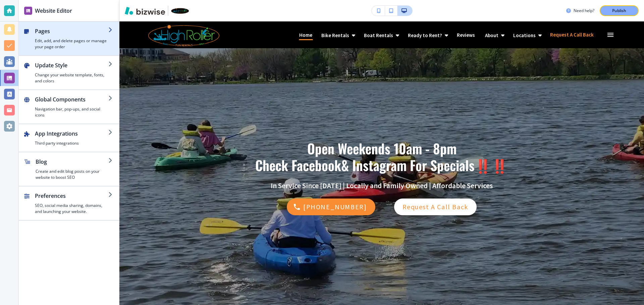  Describe the element at coordinates (72, 209) in the screenshot. I see `h4: SEO, social media sharing, domains, and launching your website.` at that location.